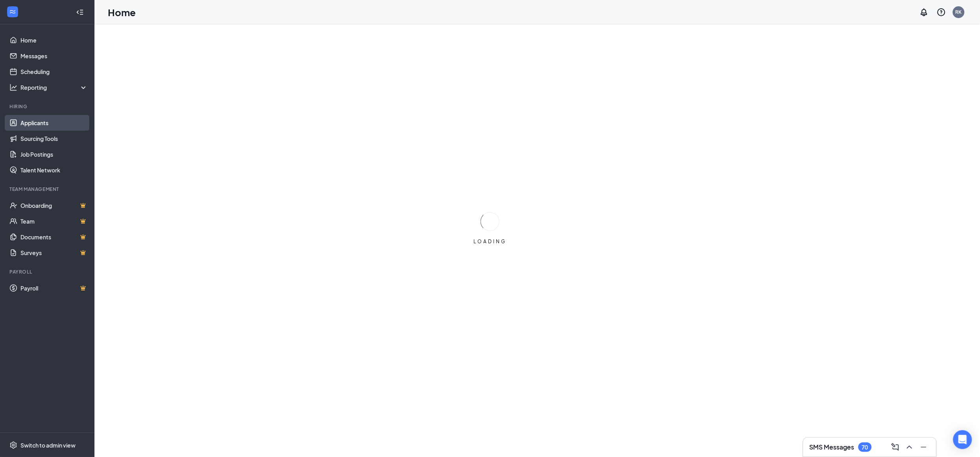 Image resolution: width=980 pixels, height=457 pixels. Describe the element at coordinates (54, 288) in the screenshot. I see `a: PayrollCrown` at that location.